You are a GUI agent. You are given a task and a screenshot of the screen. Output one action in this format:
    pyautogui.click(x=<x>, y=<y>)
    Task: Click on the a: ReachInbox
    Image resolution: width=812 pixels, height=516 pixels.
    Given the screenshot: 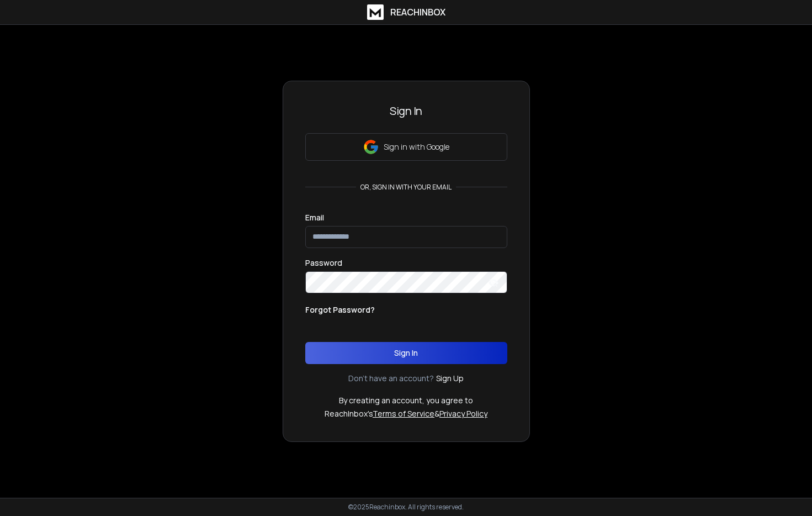 What is the action you would take?
    pyautogui.click(x=407, y=13)
    